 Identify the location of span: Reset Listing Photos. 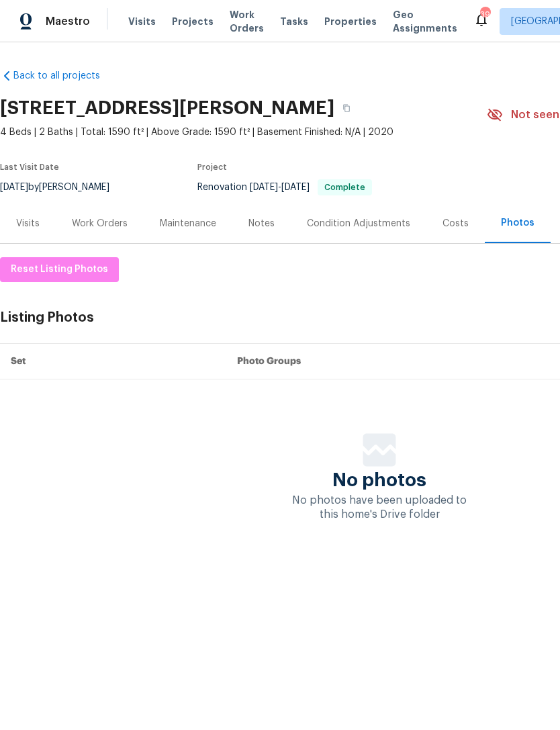
(59, 269).